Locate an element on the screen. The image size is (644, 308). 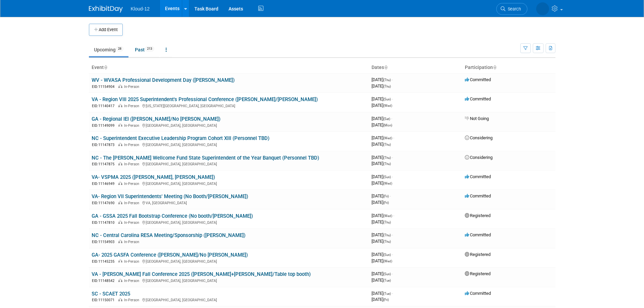
span: Search is located at coordinates (513, 9).